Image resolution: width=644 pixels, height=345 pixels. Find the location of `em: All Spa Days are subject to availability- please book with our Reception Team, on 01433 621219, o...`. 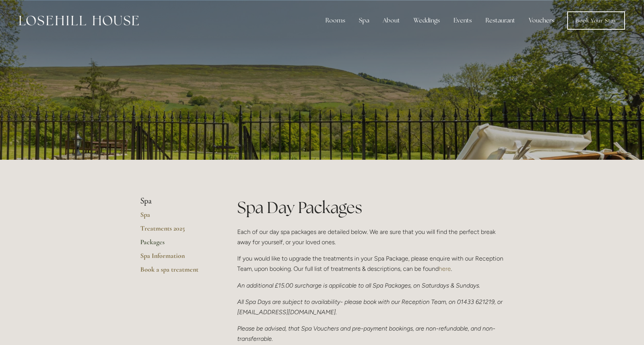

em: All Spa Days are subject to availability- please book with our Reception Team, on 01433 621219, o... is located at coordinates (371, 307).